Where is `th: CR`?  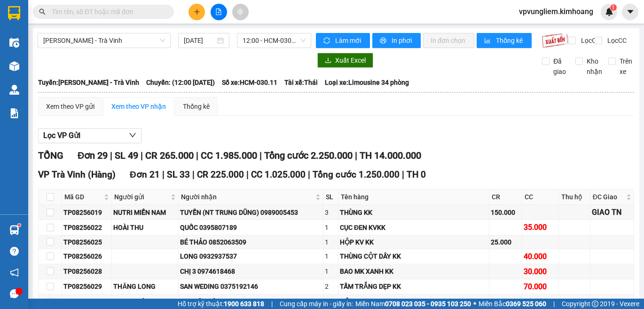
th: CR is located at coordinates (506, 196).